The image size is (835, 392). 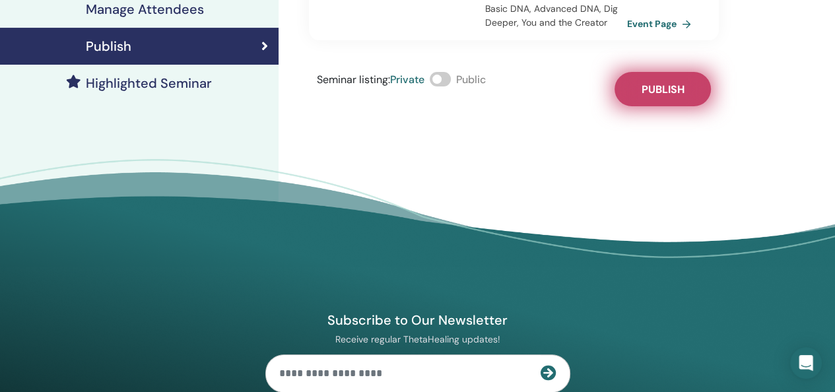 I want to click on h4: Manage Attendees, so click(x=145, y=9).